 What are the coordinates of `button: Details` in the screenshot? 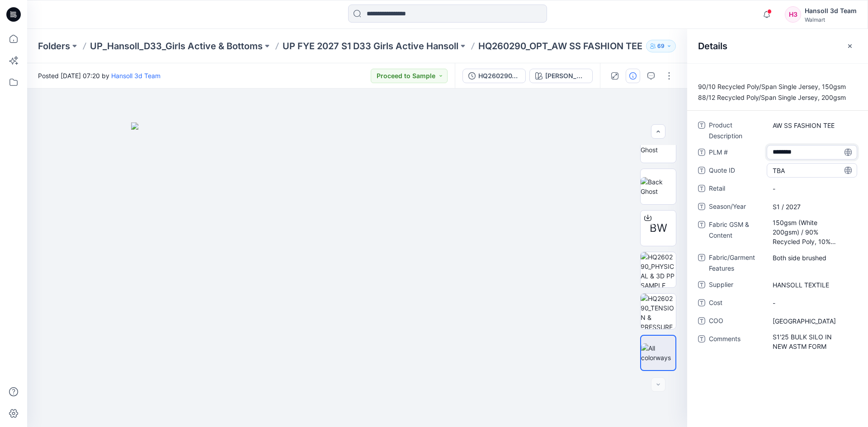 It's located at (633, 76).